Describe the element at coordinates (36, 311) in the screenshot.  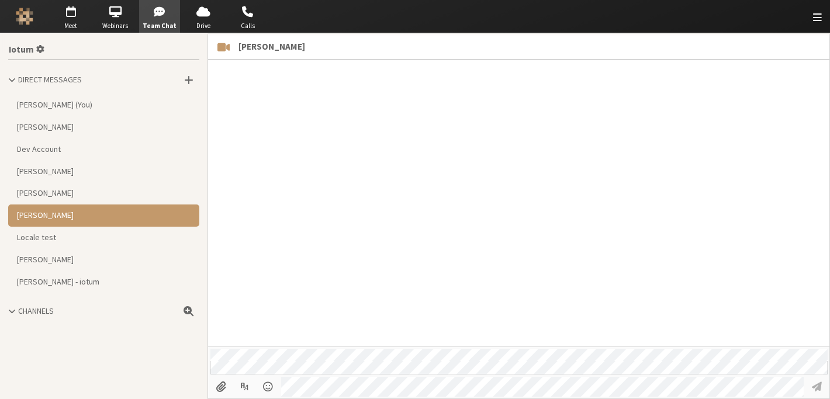
I see `span: Channels` at that location.